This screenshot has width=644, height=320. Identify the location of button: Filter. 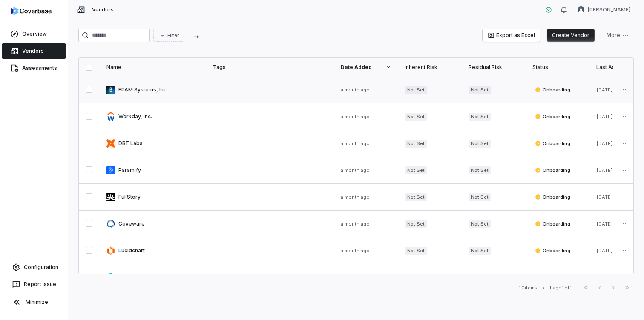
(169, 35).